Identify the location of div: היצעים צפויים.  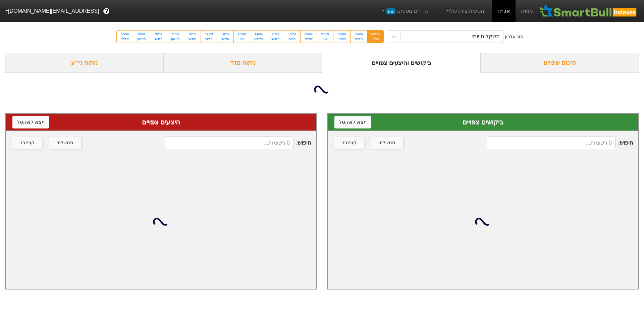
(161, 122).